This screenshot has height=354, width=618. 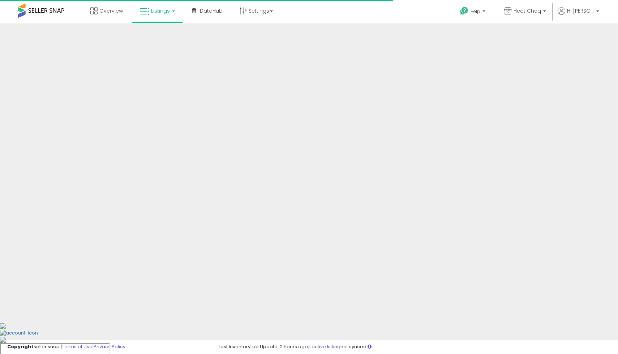 What do you see at coordinates (473, 12) in the screenshot?
I see `a: Help` at bounding box center [473, 12].